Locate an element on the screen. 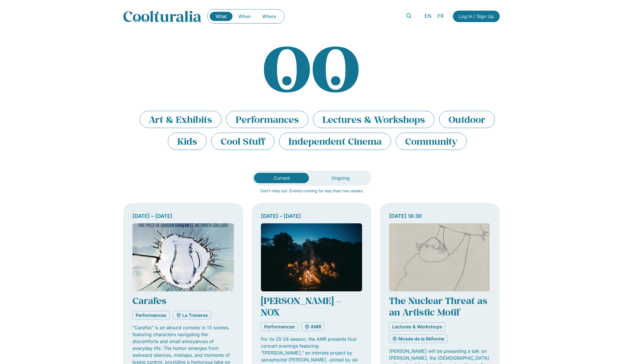 The image size is (623, 364). a: FR is located at coordinates (441, 16).